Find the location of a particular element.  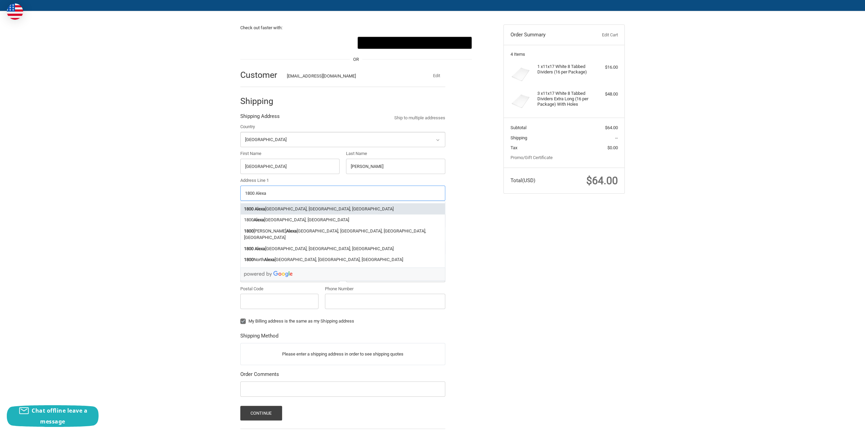

a: Edit Cart is located at coordinates (600, 35).